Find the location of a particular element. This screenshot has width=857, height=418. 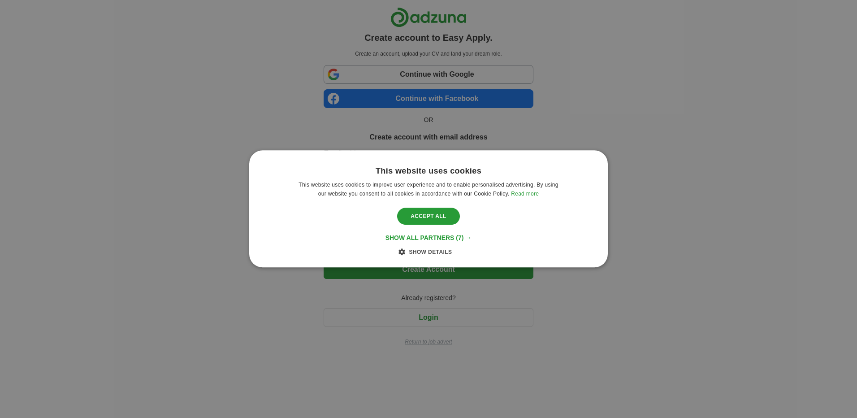

div: Show all partners (7) → is located at coordinates (428, 238).